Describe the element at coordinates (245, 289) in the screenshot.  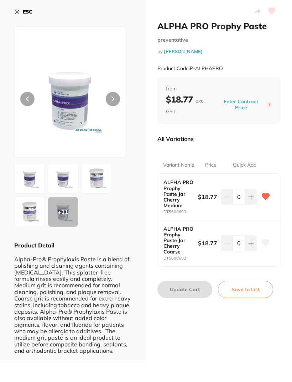
I see `button: Save to List` at that location.